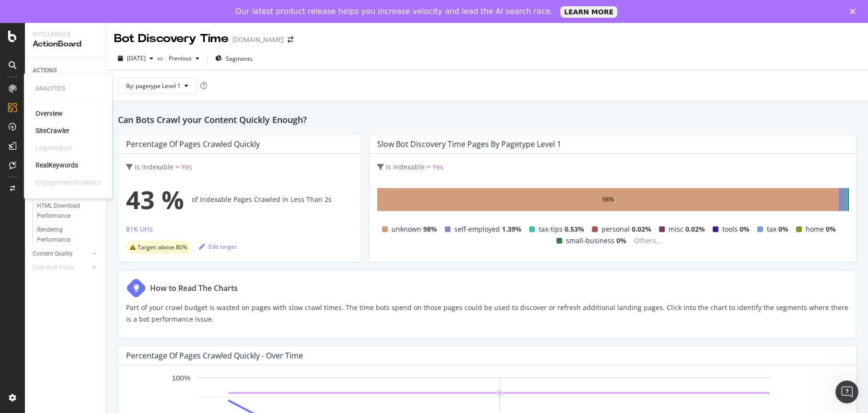 The height and width of the screenshot is (413, 868). Describe the element at coordinates (616, 229) in the screenshot. I see `span: personal` at that location.